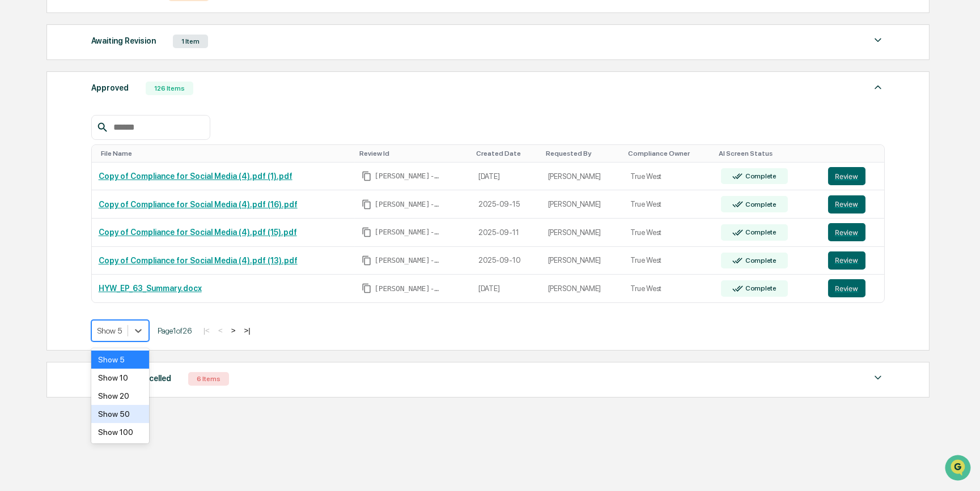  What do you see at coordinates (41, 170) in the screenshot?
I see `a: 🔎Data Lookup` at bounding box center [41, 170].